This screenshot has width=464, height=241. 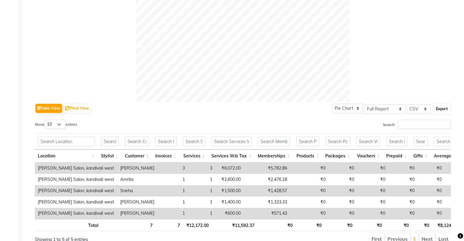 I want to click on button: Pivot View, so click(x=77, y=108).